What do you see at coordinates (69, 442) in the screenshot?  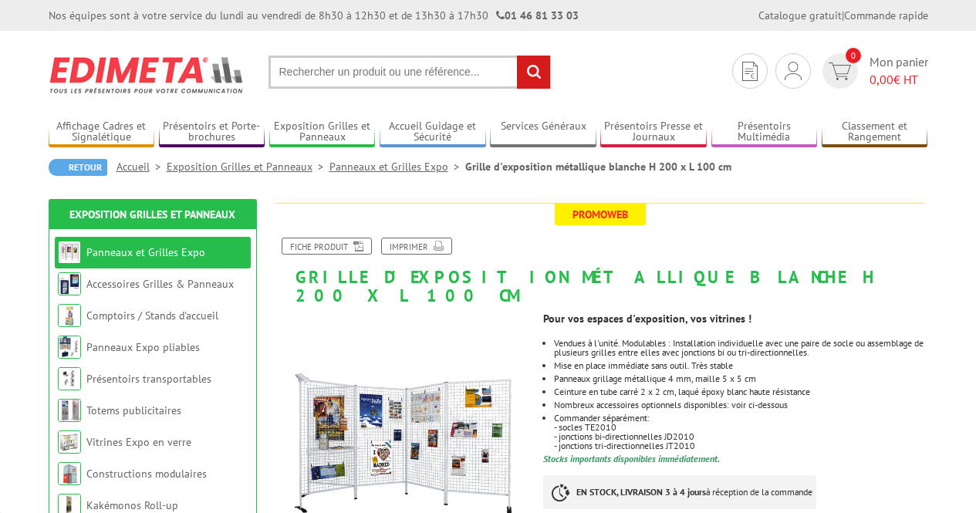 I see `img: Vitrines Expo en verre` at bounding box center [69, 442].